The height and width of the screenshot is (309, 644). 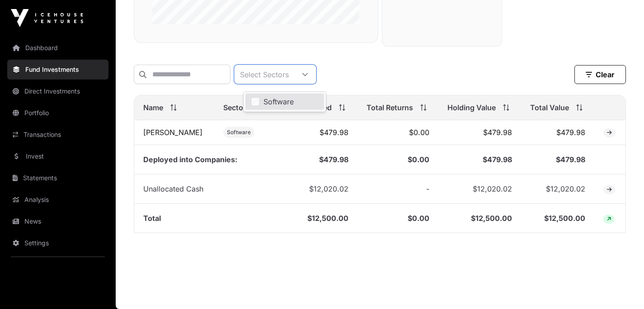 I want to click on a: Direct Investments, so click(x=58, y=91).